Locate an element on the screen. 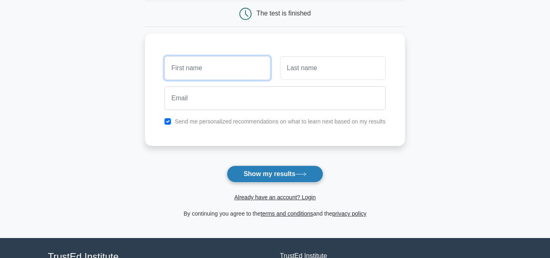 Image resolution: width=550 pixels, height=258 pixels. button: Show my results is located at coordinates (275, 174).